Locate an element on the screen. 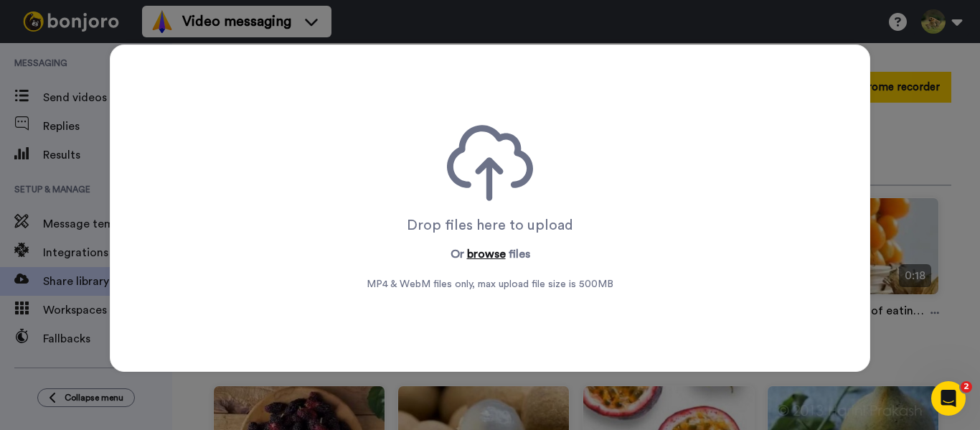 This screenshot has height=430, width=980. span: 2 is located at coordinates (966, 387).